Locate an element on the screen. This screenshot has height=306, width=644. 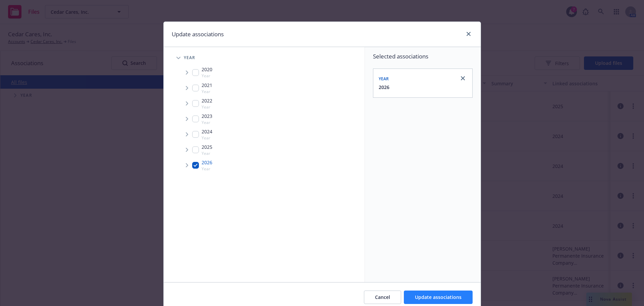
button: 2026 is located at coordinates (384, 87).